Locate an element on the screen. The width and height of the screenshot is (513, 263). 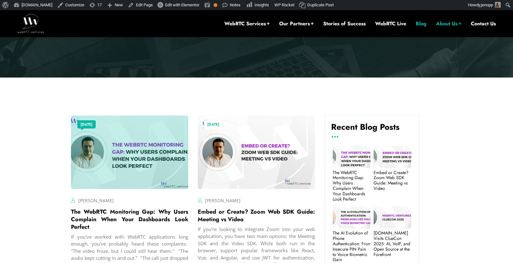
div: OK is located at coordinates (215, 5).